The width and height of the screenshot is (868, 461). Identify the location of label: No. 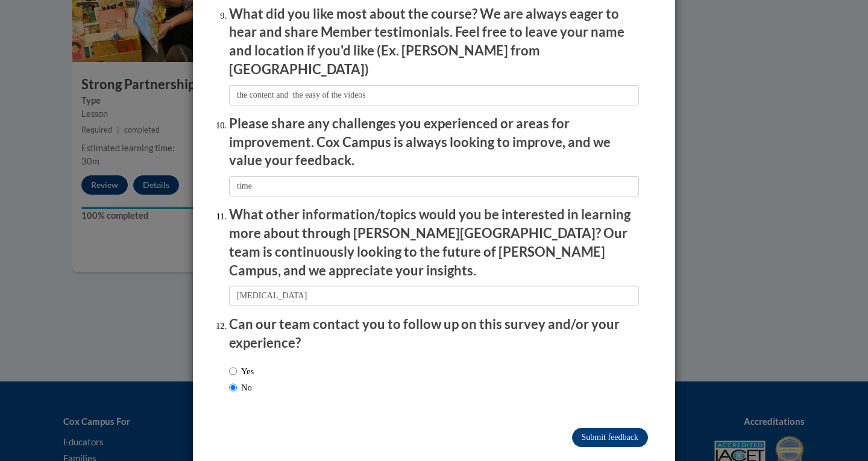
(240, 387).